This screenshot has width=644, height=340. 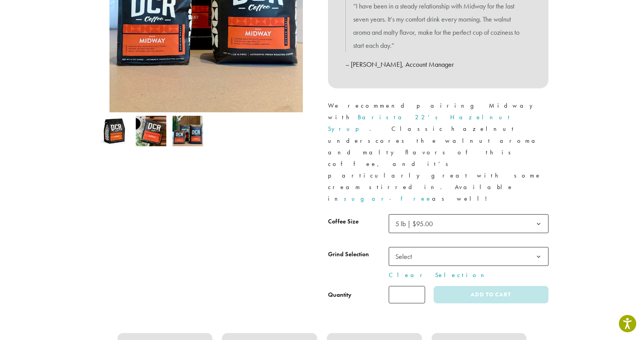 What do you see at coordinates (151, 131) in the screenshot?
I see `img: Midway - Image 2` at bounding box center [151, 131].